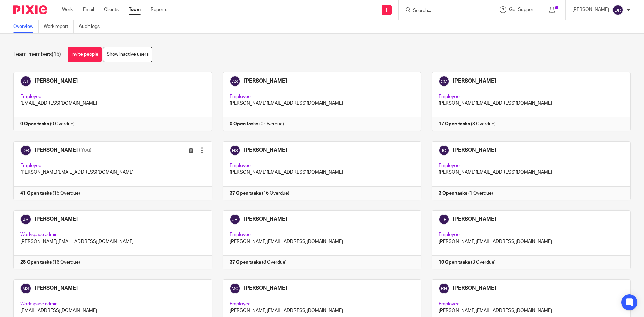 The image size is (644, 317). Describe the element at coordinates (37, 54) in the screenshot. I see `h1: Team members` at that location.